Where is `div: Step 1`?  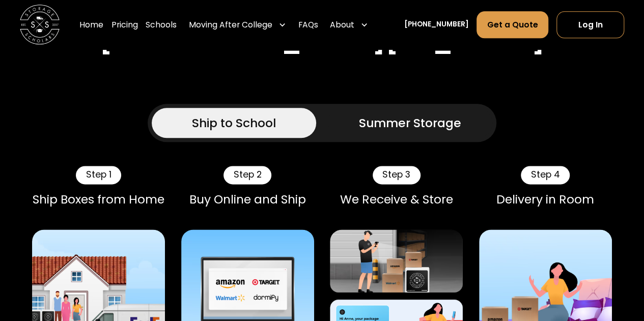 div: Step 1 is located at coordinates (98, 175).